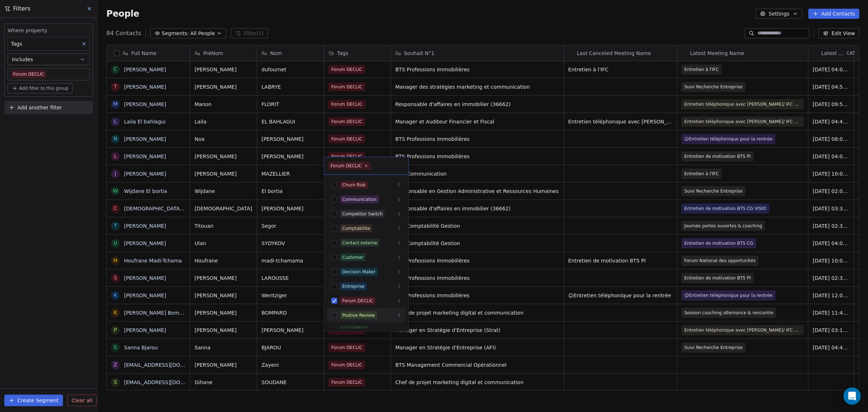  Describe the element at coordinates (354, 330) in the screenshot. I see `div: Immobilier` at that location.